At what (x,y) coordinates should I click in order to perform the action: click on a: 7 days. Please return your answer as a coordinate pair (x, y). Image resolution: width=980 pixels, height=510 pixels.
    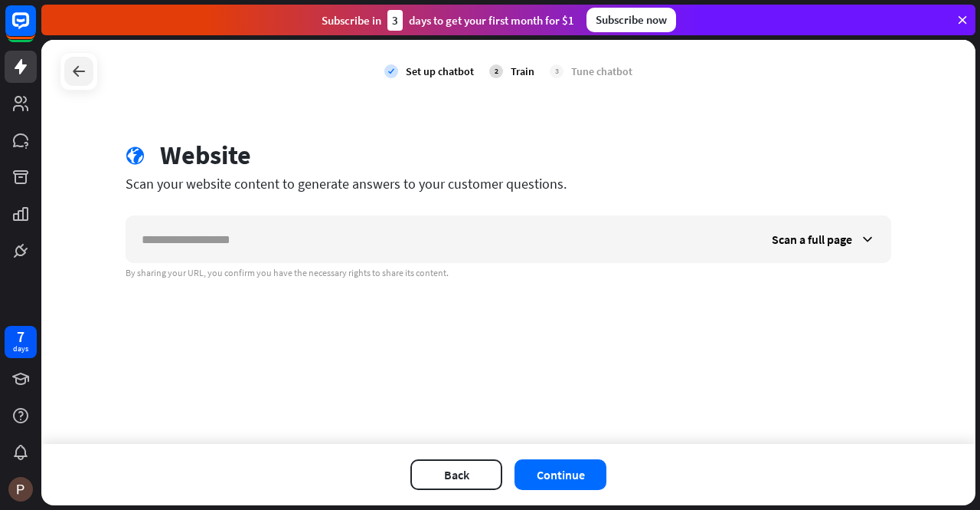
    Looking at the image, I should click on (21, 342).